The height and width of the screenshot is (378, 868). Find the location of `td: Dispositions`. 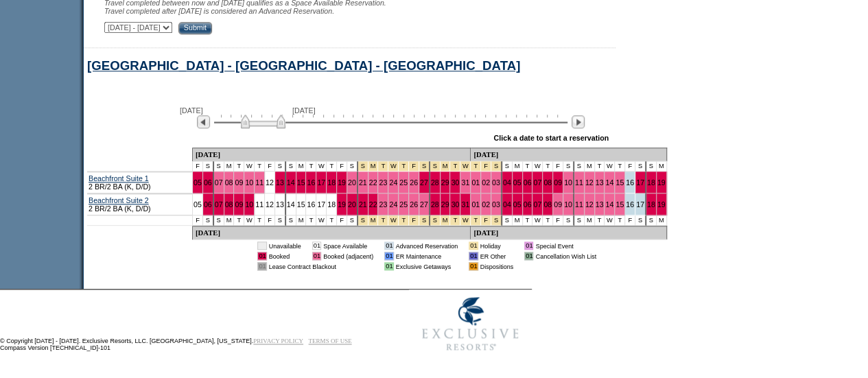

td: Dispositions is located at coordinates (497, 266).